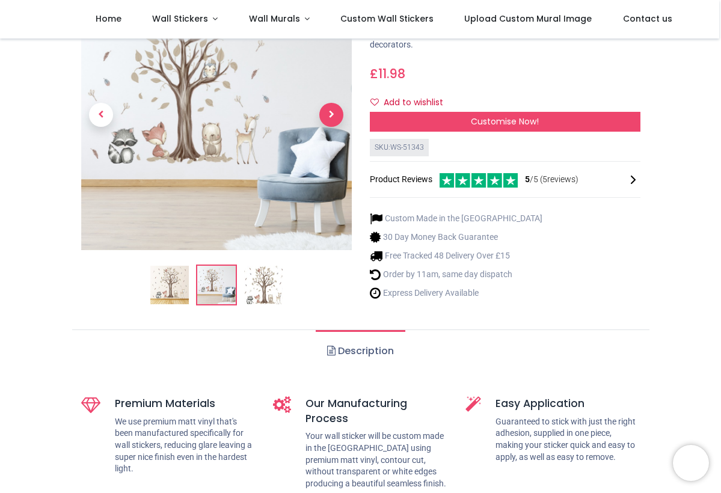  I want to click on a: Description, so click(360, 351).